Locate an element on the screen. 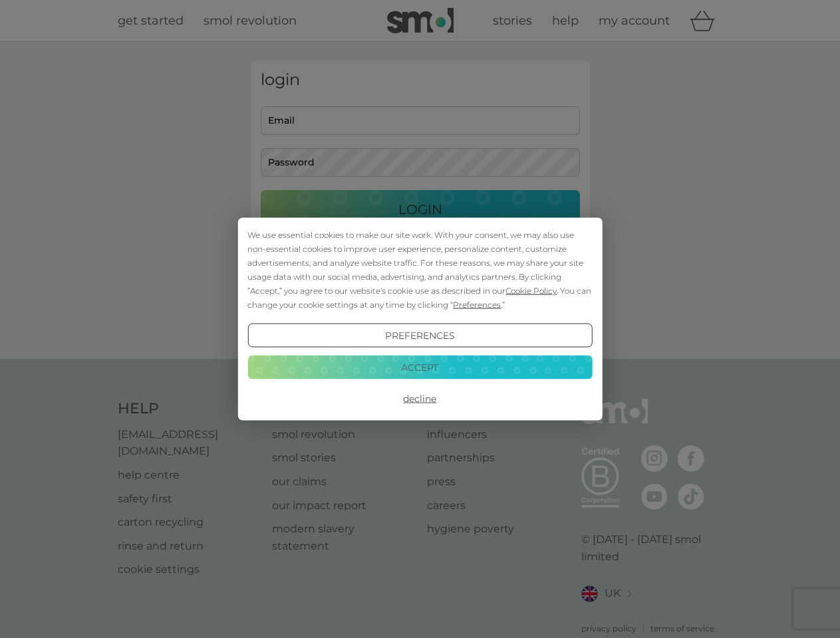  div: We use essential cookies to make our site work. With your consent, we may also use non-essential ... is located at coordinates (420, 270).